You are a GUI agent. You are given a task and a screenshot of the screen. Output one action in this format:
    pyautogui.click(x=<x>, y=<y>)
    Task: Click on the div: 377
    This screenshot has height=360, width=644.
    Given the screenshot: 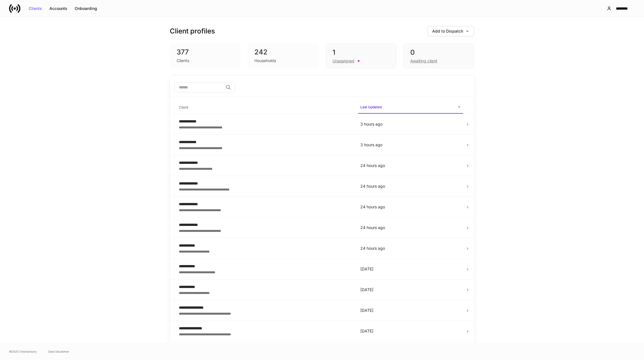 What is the action you would take?
    pyautogui.click(x=205, y=52)
    